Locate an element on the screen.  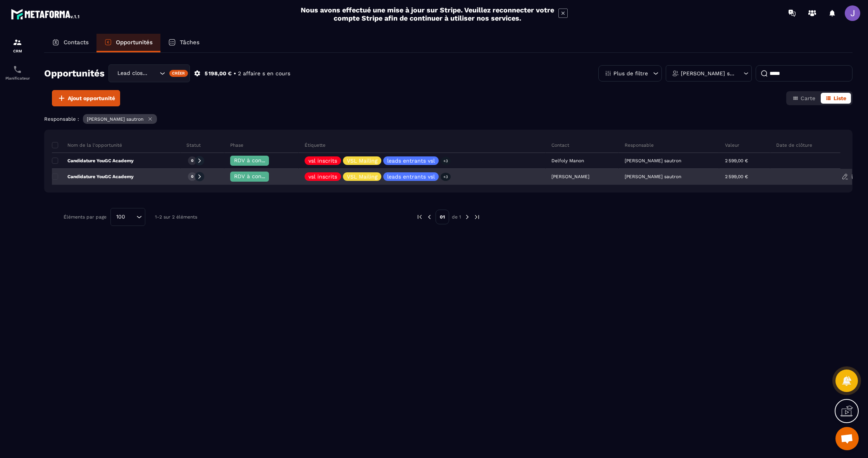
button: Liste is located at coordinates (836, 98).